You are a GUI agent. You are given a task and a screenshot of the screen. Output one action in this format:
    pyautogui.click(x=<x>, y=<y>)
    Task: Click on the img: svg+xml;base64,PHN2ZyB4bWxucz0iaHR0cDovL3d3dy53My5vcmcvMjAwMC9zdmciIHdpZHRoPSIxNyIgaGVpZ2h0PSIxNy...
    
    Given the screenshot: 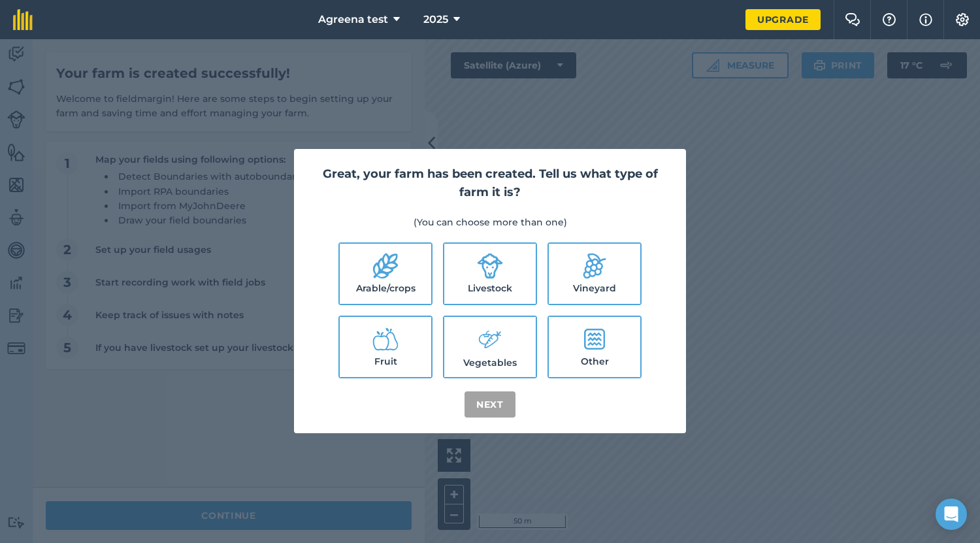 What is the action you would take?
    pyautogui.click(x=925, y=19)
    